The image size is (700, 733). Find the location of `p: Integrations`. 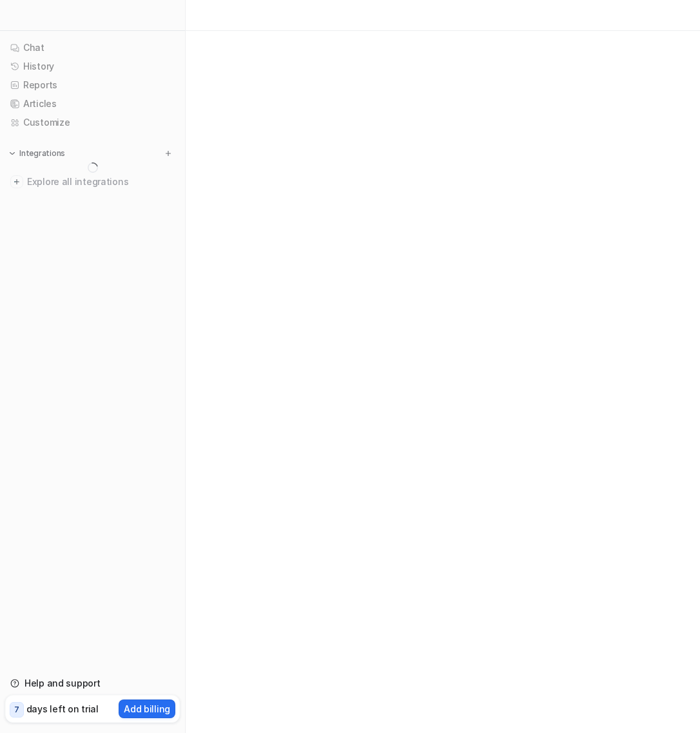

p: Integrations is located at coordinates (42, 153).